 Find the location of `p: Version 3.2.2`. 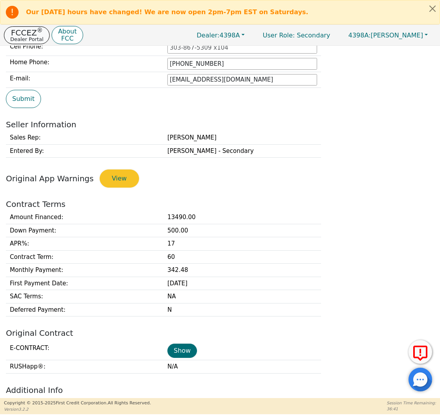

p: Version 3.2.2 is located at coordinates (77, 409).